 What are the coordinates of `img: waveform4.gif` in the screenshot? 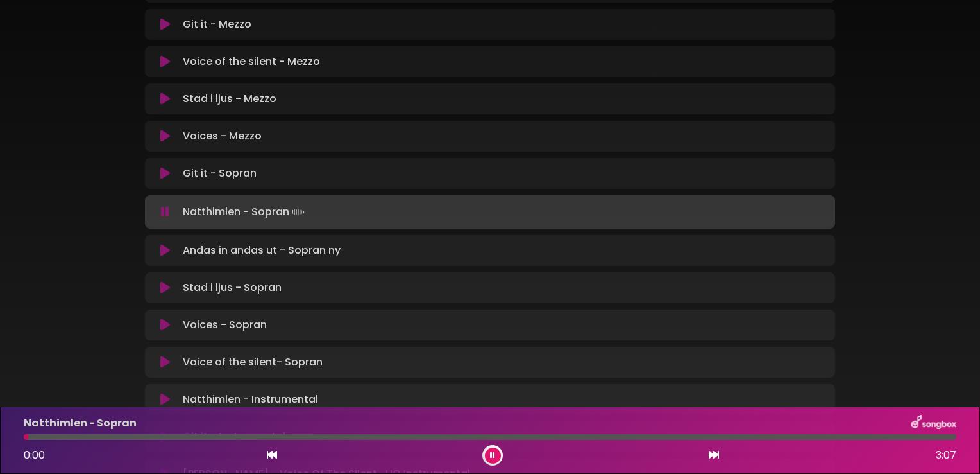 It's located at (298, 212).